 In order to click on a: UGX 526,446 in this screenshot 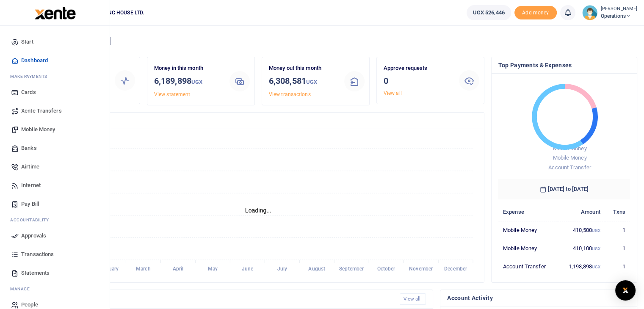, I will do `click(488, 13)`.